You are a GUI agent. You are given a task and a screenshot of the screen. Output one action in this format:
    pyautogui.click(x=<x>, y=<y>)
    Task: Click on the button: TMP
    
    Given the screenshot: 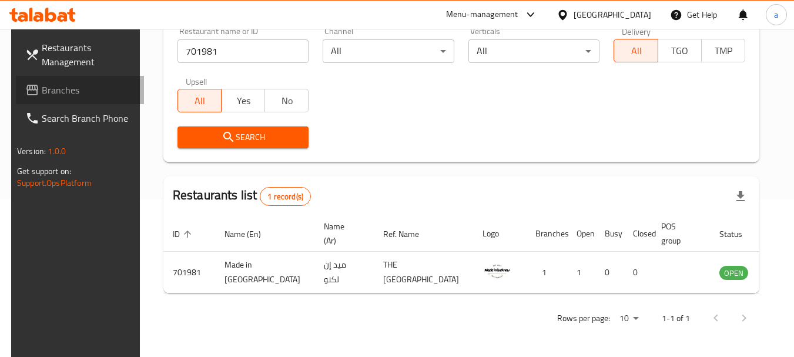 What is the action you would take?
    pyautogui.click(x=723, y=51)
    